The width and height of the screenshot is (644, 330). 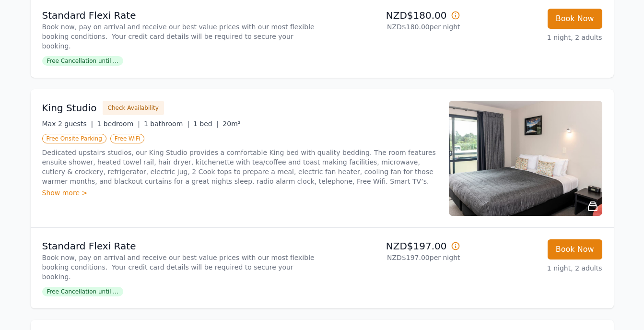 What do you see at coordinates (128, 138) in the screenshot?
I see `span: Free WiFi` at bounding box center [128, 138].